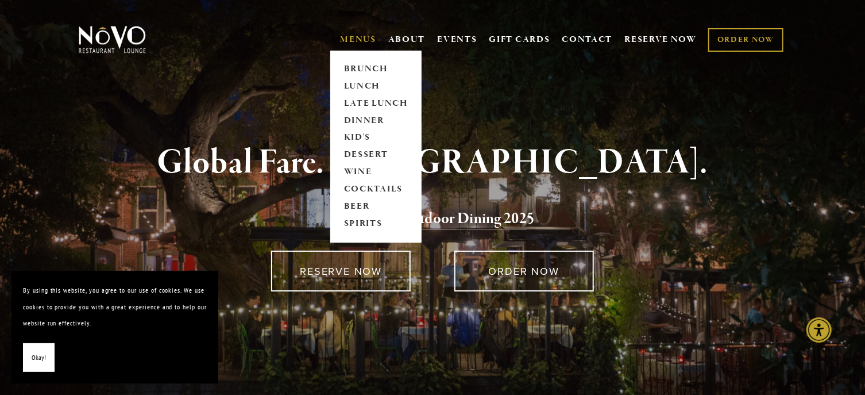 This screenshot has height=395, width=865. I want to click on h2: 5, so click(433, 219).